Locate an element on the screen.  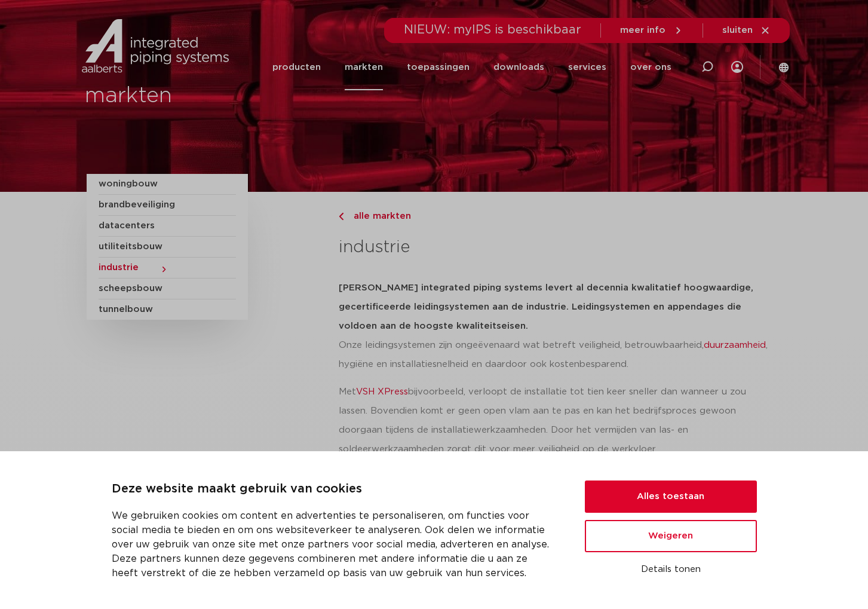
a: industrie is located at coordinates (167, 268).